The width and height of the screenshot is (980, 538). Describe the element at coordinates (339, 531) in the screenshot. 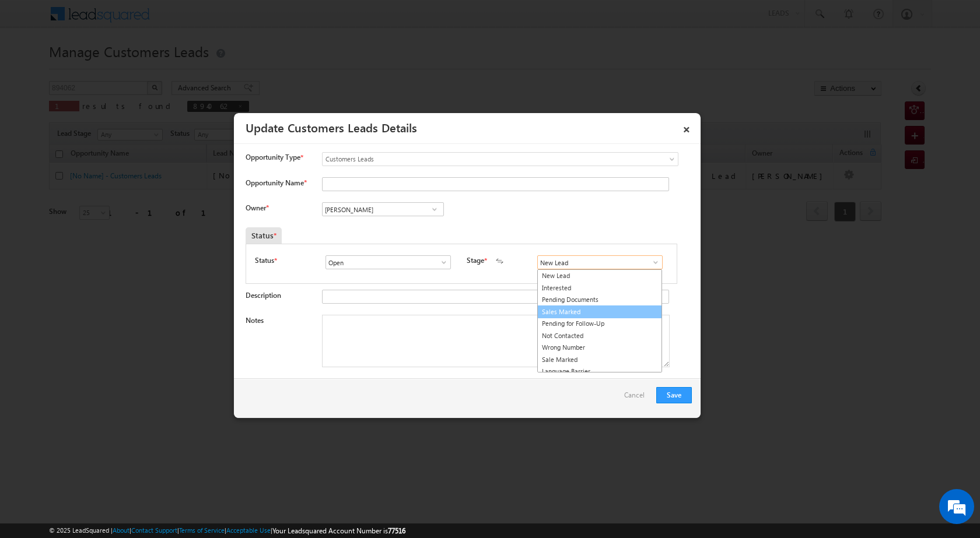

I see `span: Your Leadsquared Account Number is` at that location.